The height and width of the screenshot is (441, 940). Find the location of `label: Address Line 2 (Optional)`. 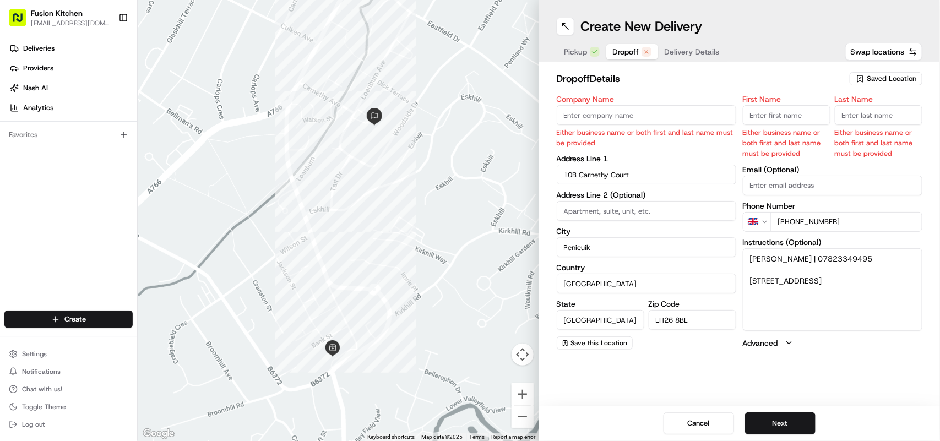

label: Address Line 2 (Optional) is located at coordinates (647, 195).